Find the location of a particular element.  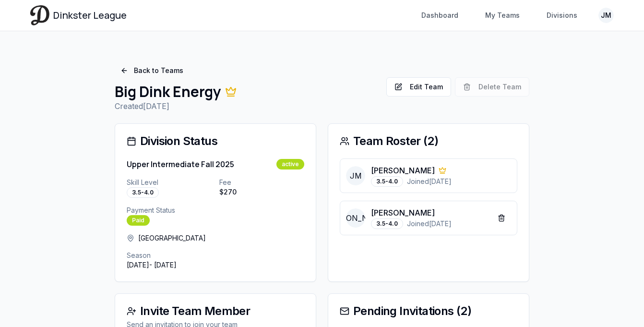

a: Back to Teams is located at coordinates (152, 70).